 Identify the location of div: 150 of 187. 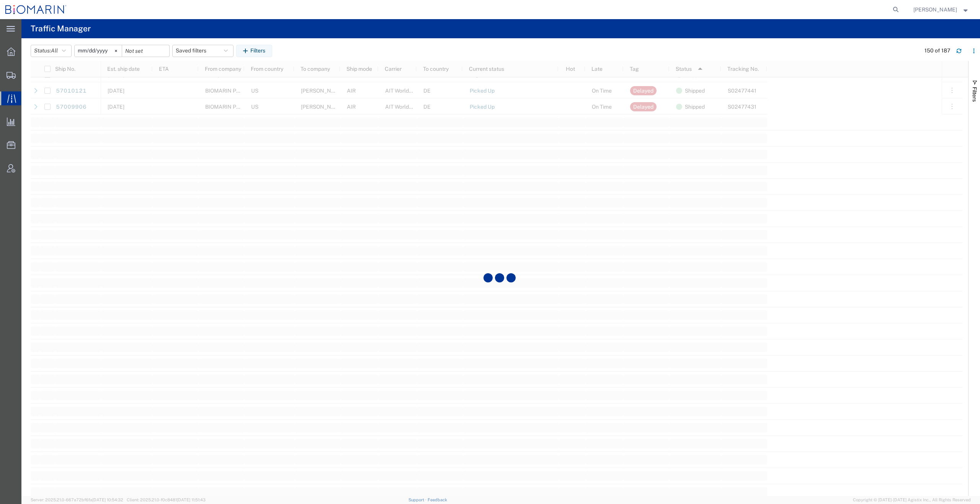
(937, 51).